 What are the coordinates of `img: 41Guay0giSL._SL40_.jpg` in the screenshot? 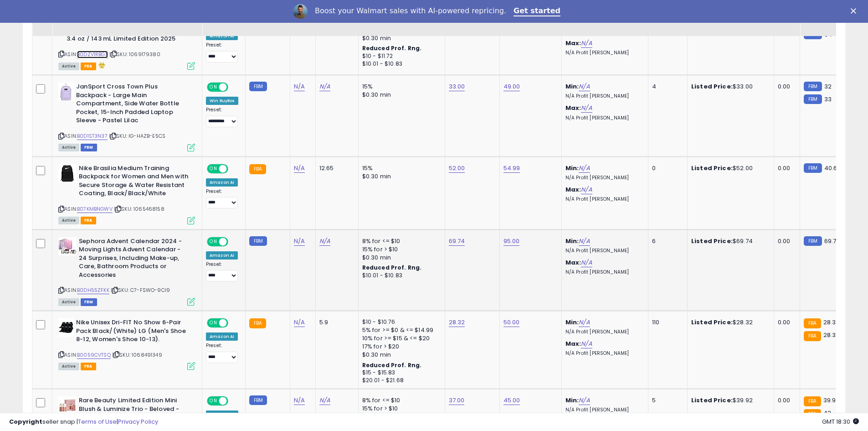 It's located at (67, 405).